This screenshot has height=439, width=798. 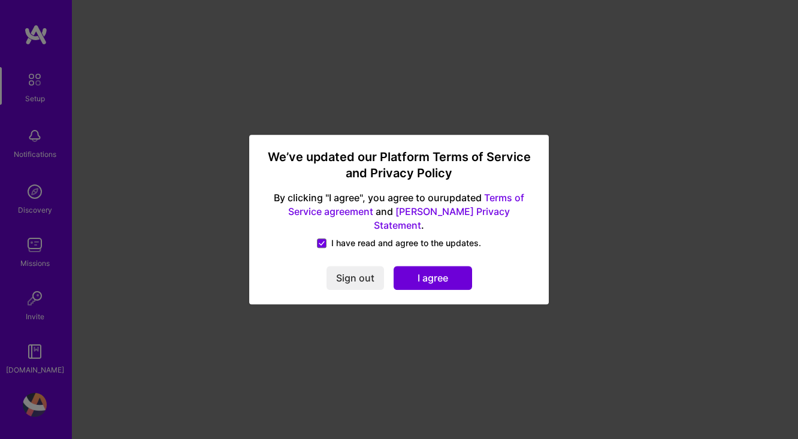 I want to click on span: I have read and agree to the updates., so click(x=406, y=243).